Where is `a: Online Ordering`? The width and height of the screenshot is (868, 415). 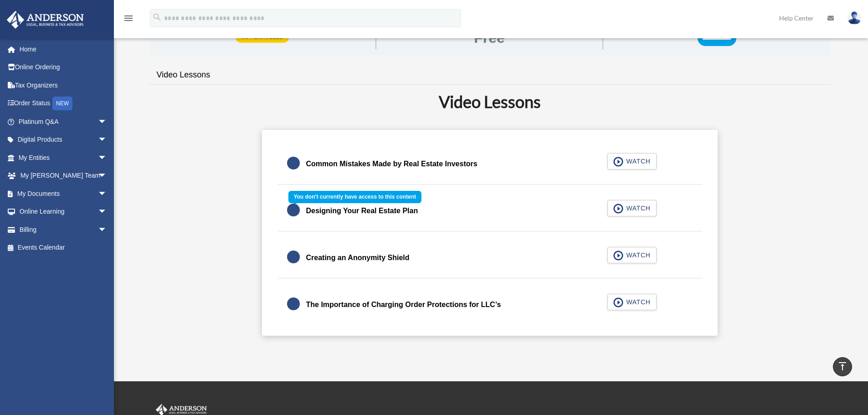
a: Online Ordering is located at coordinates (63, 67).